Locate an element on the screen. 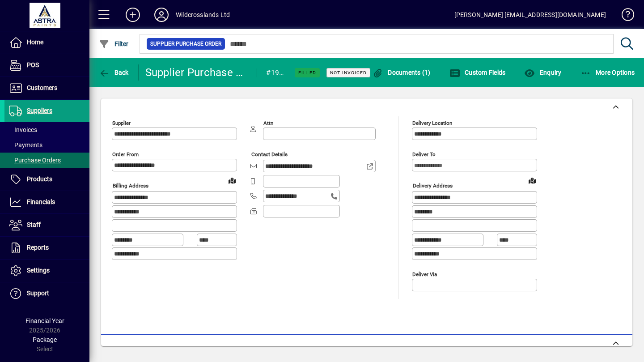 The height and width of the screenshot is (362, 644). span: Reports is located at coordinates (37, 248).